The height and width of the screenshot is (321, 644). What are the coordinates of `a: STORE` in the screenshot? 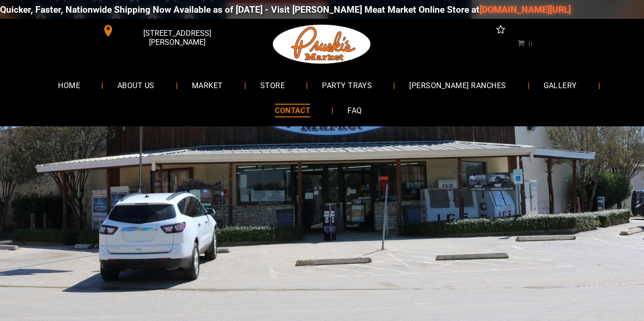 It's located at (272, 85).